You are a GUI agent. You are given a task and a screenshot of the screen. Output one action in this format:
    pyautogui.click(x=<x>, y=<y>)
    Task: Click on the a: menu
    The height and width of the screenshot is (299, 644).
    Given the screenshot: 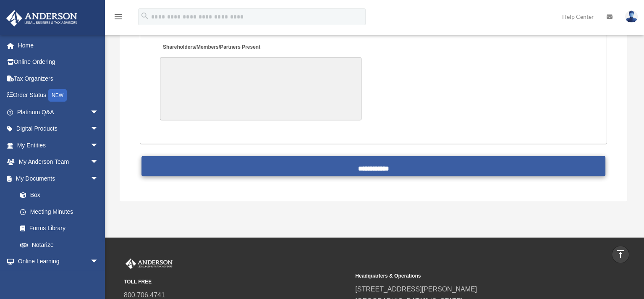 What is the action you would take?
    pyautogui.click(x=118, y=18)
    